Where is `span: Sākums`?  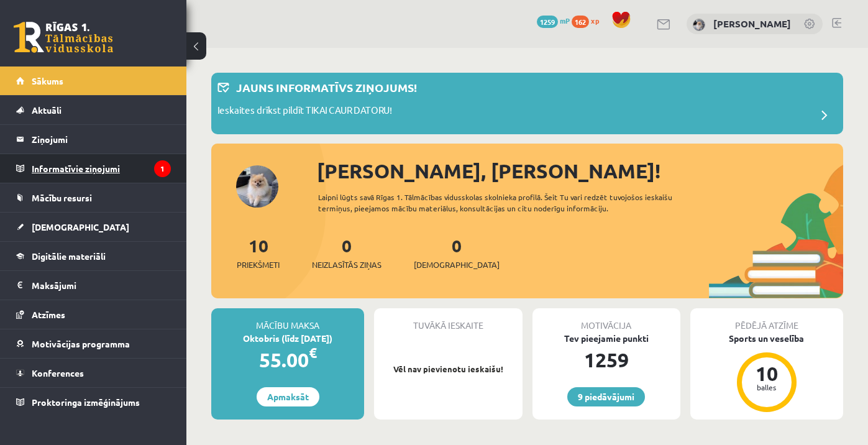 span: Sākums is located at coordinates (48, 81).